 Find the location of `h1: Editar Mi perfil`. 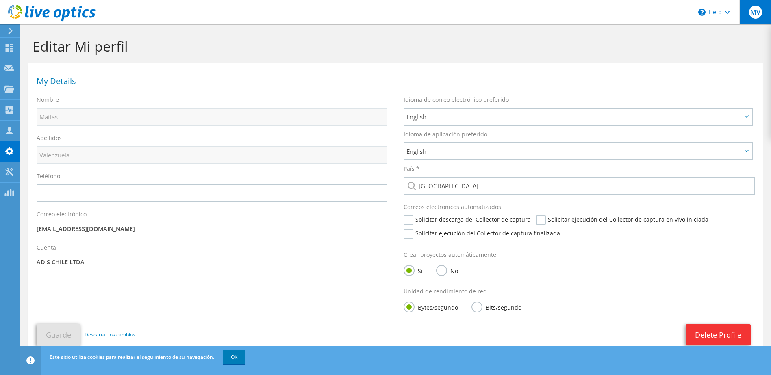

h1: Editar Mi perfil is located at coordinates (393, 46).